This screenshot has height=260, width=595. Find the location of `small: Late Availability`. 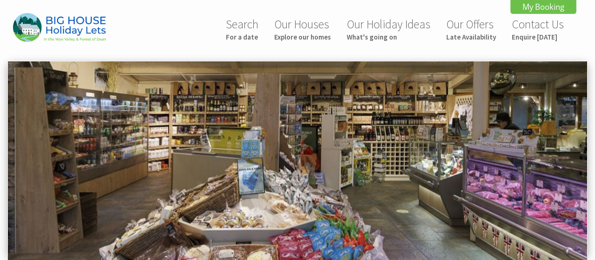

small: Late Availability is located at coordinates (471, 37).